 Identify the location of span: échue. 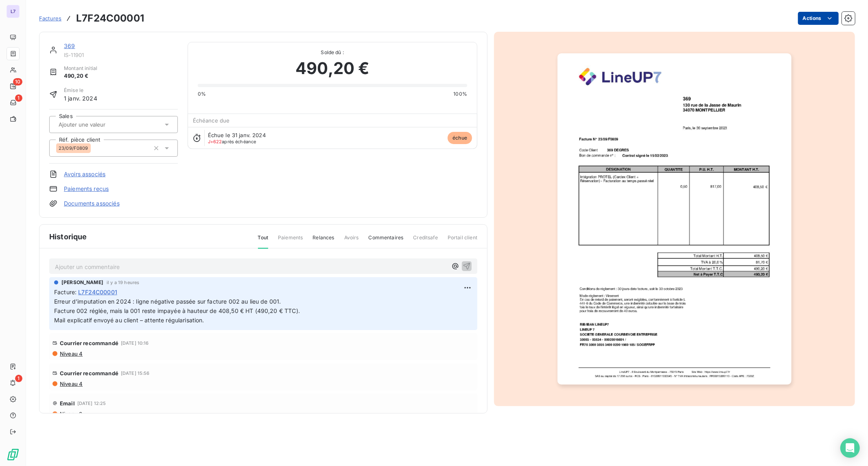
(460, 138).